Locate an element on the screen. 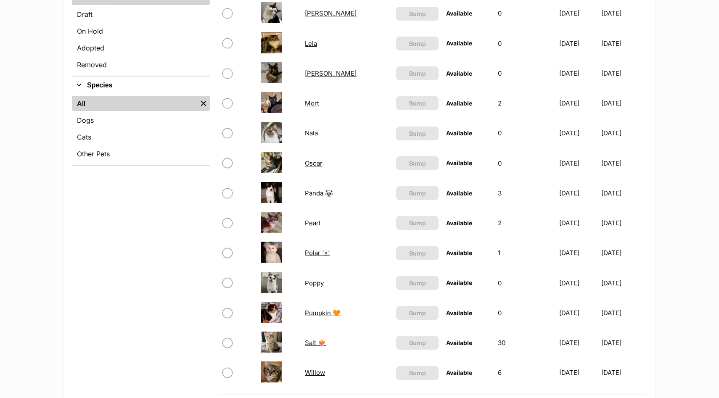  a: Poppy is located at coordinates (314, 283).